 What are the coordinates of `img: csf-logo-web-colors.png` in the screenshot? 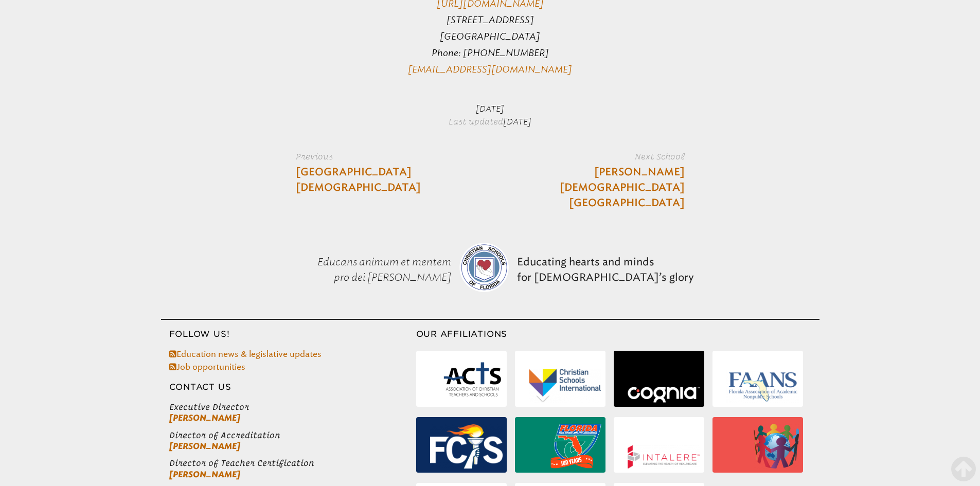 It's located at (484, 268).